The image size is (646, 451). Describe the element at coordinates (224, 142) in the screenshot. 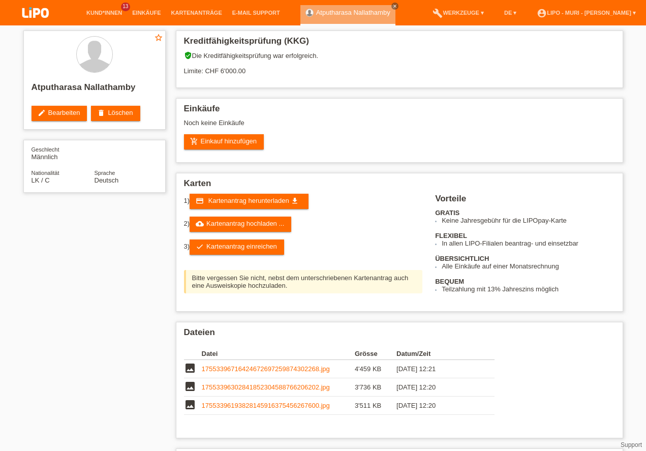

I see `a: add_shopping_cartEinkauf hinzufügen` at that location.